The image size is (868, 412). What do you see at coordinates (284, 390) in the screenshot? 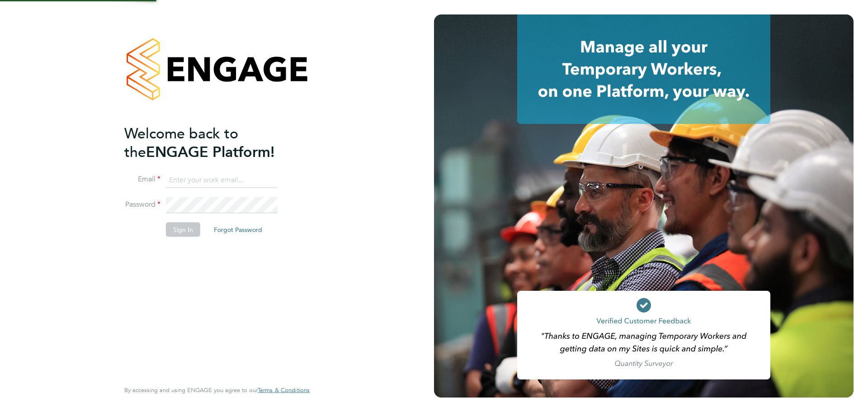
I see `span: Terms & Conditions` at bounding box center [284, 390].